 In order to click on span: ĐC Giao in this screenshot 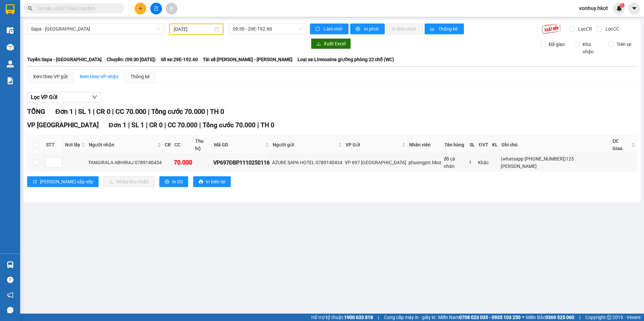, I will do `click(622, 144)`.